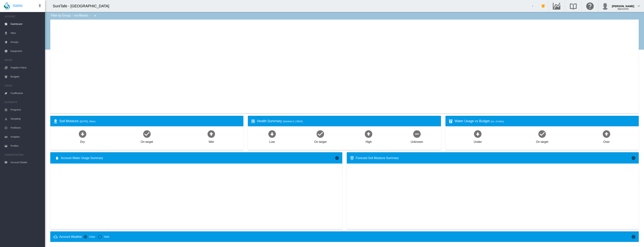 The image size is (644, 247). Describe the element at coordinates (82, 141) in the screenshot. I see `div: Dry` at that location.